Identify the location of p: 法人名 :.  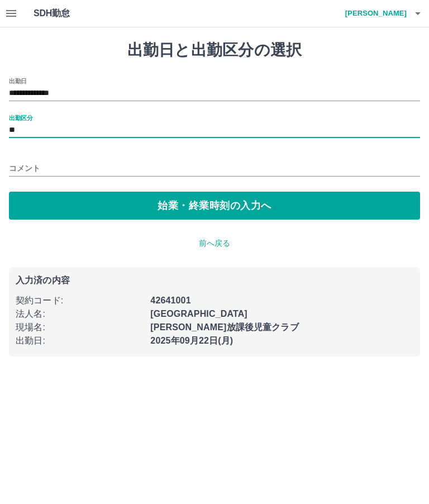
(79, 314).